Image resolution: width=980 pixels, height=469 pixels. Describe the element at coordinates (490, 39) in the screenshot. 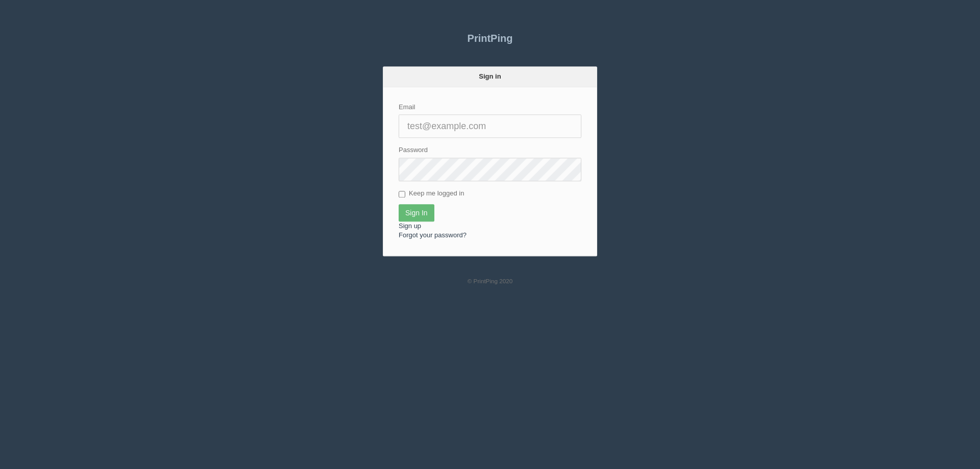

I see `a: PrintPing` at that location.